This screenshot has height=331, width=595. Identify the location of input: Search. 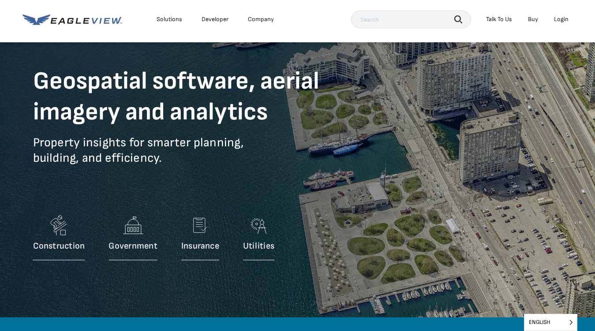
(411, 19).